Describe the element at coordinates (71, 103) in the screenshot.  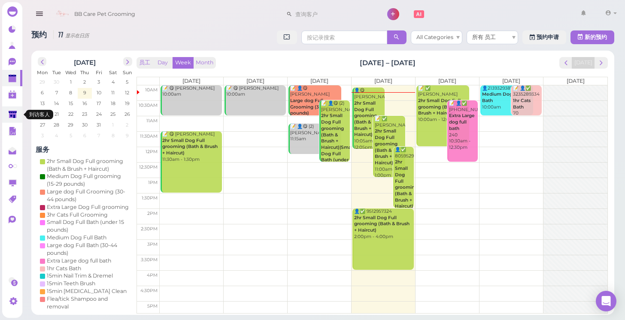
I see `span: 15` at that location.